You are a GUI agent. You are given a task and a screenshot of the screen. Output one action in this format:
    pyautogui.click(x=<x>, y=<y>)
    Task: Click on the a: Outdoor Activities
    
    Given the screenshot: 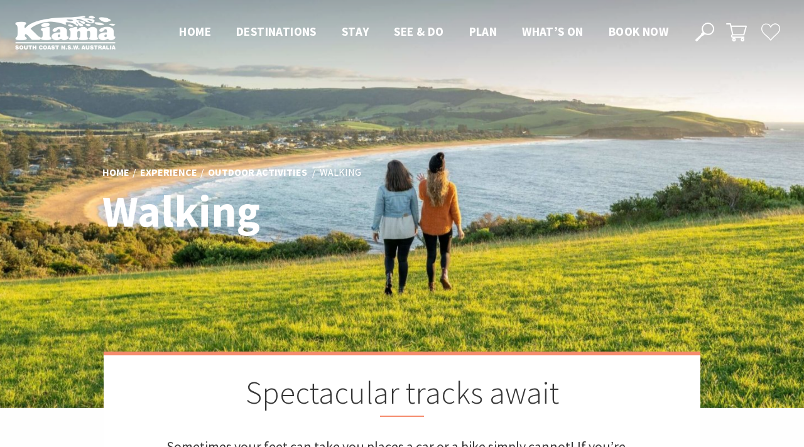 What is the action you would take?
    pyautogui.click(x=257, y=173)
    